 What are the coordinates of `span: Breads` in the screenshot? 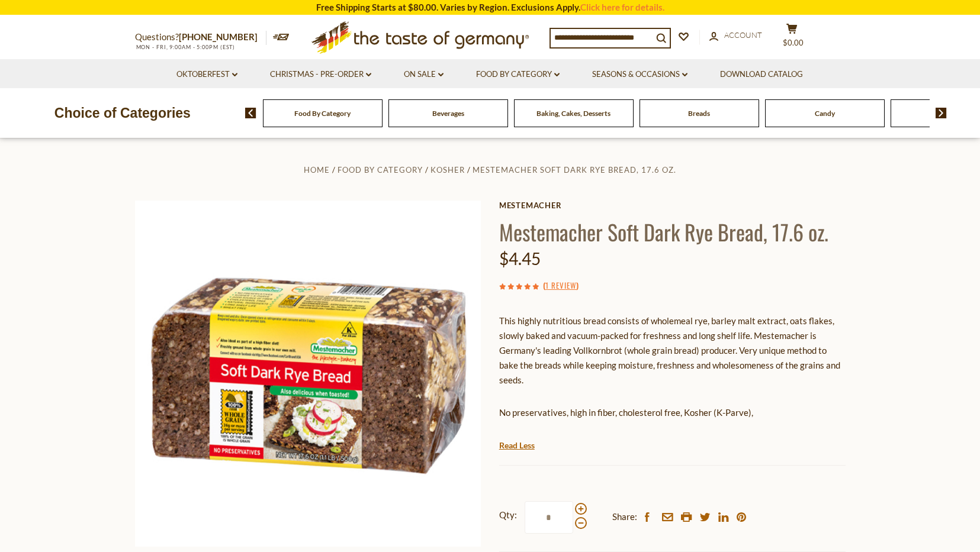 It's located at (698, 113).